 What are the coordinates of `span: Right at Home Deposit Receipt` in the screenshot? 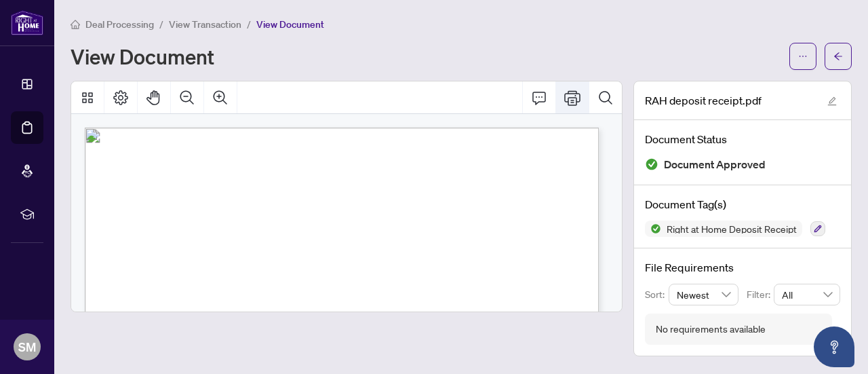 It's located at (731, 229).